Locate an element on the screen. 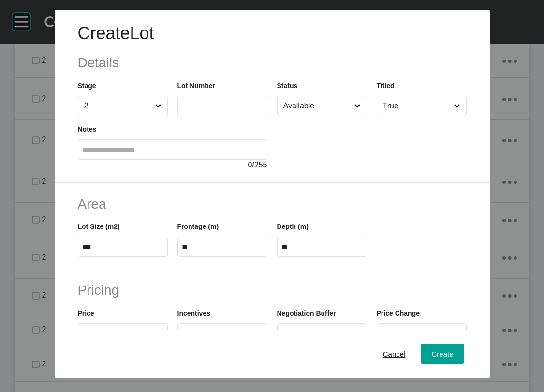 The height and width of the screenshot is (392, 544). input: 2 is located at coordinates (118, 106).